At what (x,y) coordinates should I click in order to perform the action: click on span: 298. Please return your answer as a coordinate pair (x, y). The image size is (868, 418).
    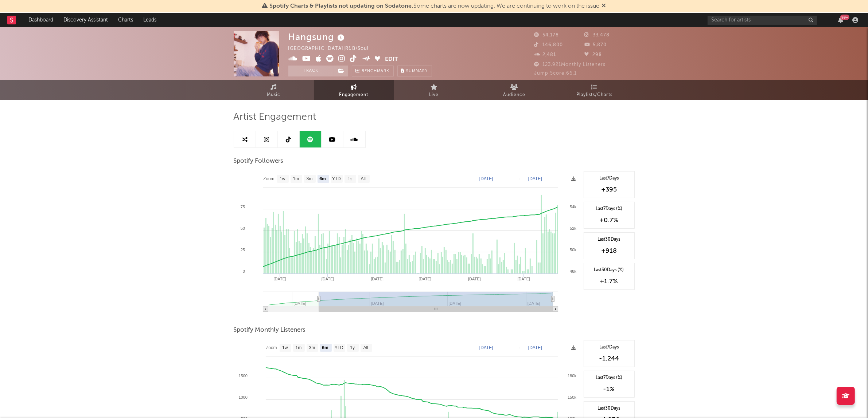
    Looking at the image, I should click on (593, 55).